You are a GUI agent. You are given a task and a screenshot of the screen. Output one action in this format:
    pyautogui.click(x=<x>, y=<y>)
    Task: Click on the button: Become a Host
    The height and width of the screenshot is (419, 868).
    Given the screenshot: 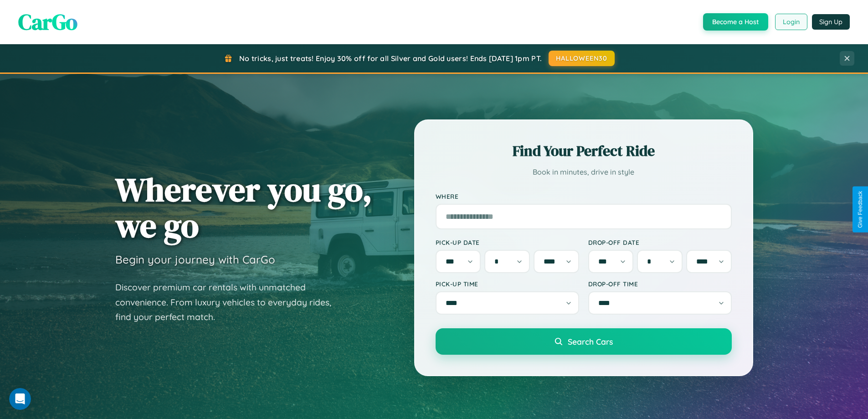 What is the action you would take?
    pyautogui.click(x=735, y=22)
    